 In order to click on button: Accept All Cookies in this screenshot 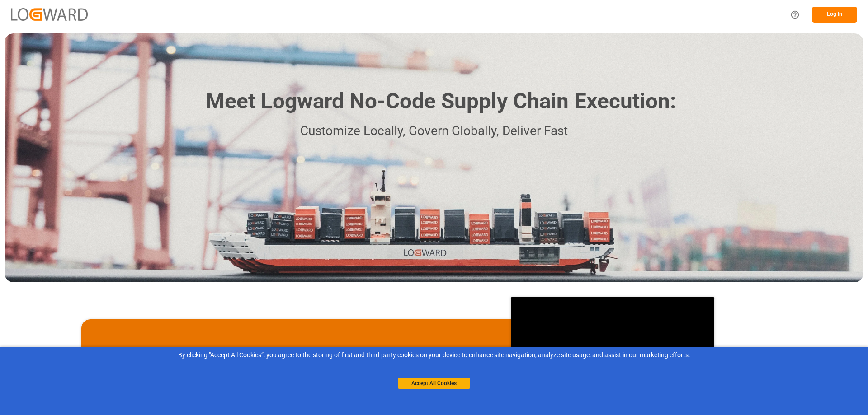, I will do `click(434, 384)`.